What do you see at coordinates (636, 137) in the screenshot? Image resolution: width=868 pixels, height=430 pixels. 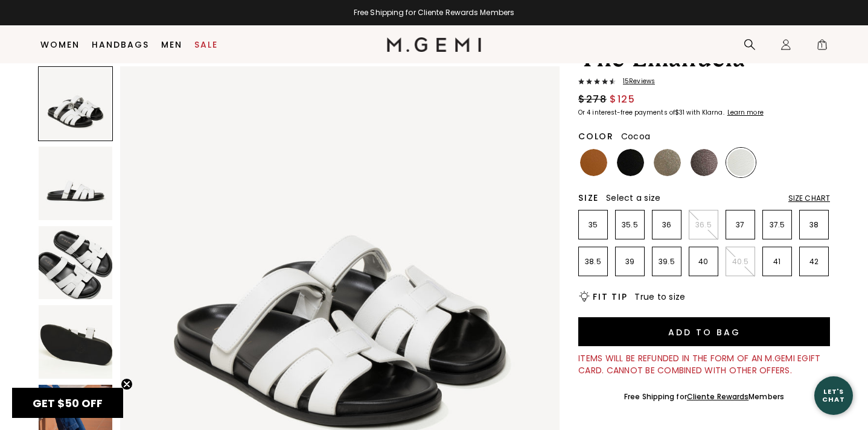 I see `span: Cocoa` at bounding box center [636, 137].